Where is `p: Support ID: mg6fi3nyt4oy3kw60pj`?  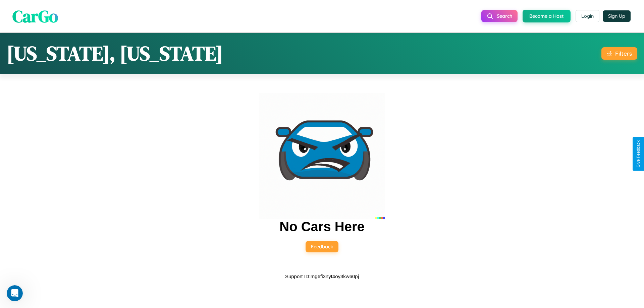
p: Support ID: mg6fi3nyt4oy3kw60pj is located at coordinates (322, 276).